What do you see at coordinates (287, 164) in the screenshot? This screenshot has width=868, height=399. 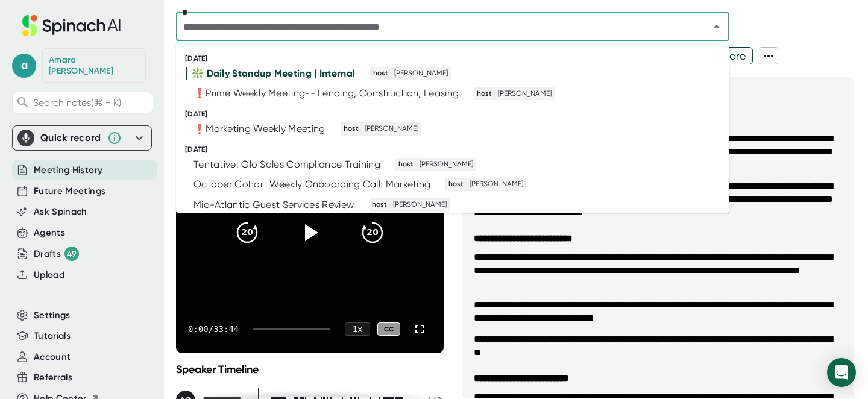 I see `div: Tentative: Glo Sales Compliance Training` at bounding box center [287, 164].